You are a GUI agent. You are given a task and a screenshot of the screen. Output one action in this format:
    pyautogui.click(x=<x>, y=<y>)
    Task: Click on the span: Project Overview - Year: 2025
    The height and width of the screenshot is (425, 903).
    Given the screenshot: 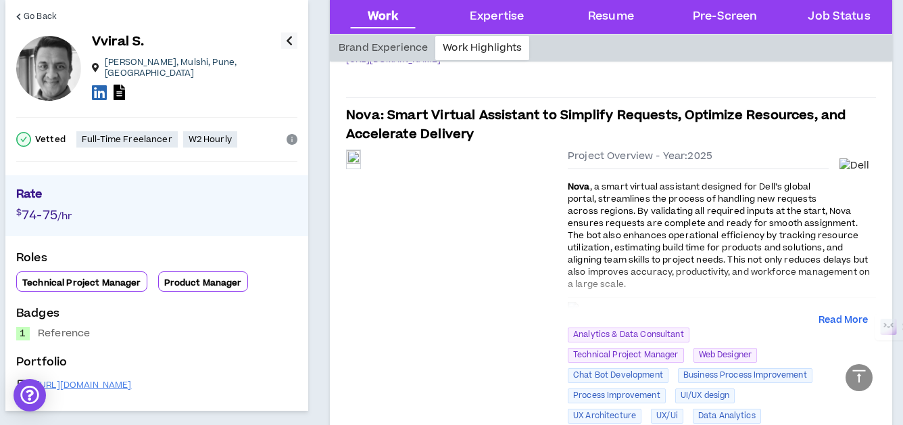 What is the action you would take?
    pyautogui.click(x=640, y=156)
    